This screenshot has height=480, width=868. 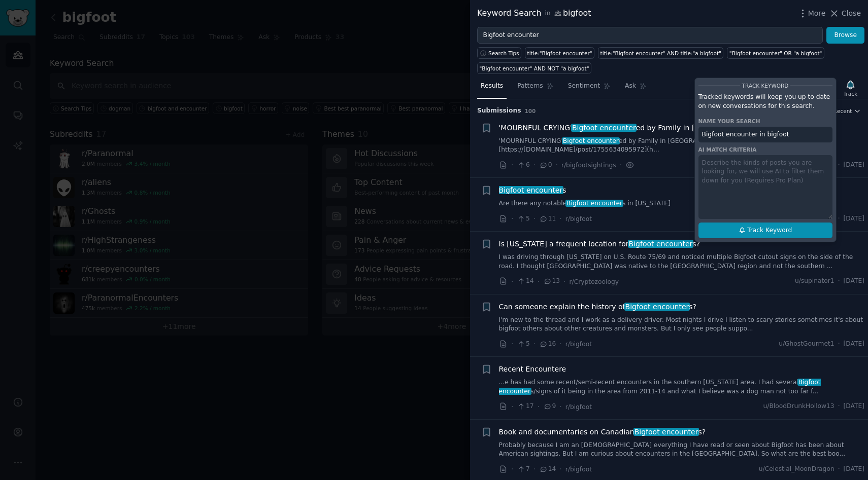 What do you see at coordinates (533, 369) in the screenshot?
I see `a: Recent Encountere` at bounding box center [533, 369].